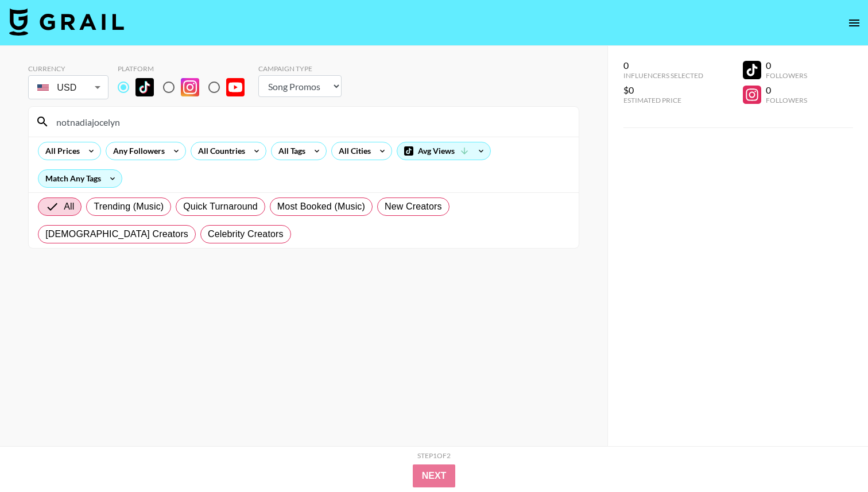 This screenshot has height=492, width=868. Describe the element at coordinates (246, 235) in the screenshot. I see `span: Celebrity Creators` at that location.